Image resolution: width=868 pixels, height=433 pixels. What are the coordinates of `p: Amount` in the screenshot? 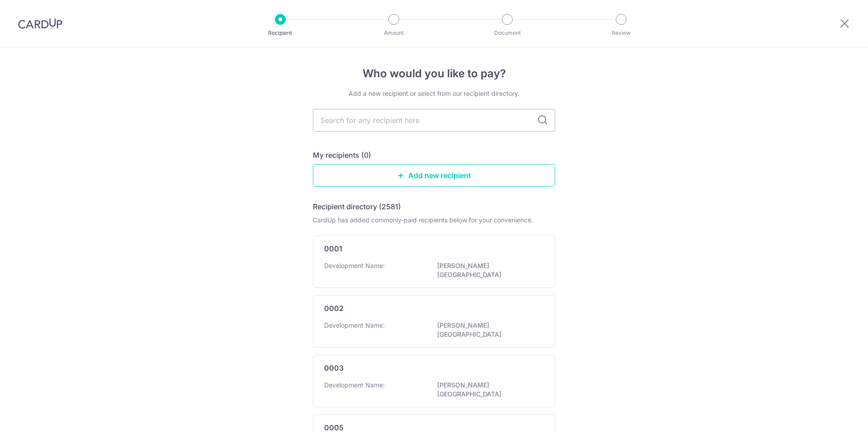 It's located at (394, 33).